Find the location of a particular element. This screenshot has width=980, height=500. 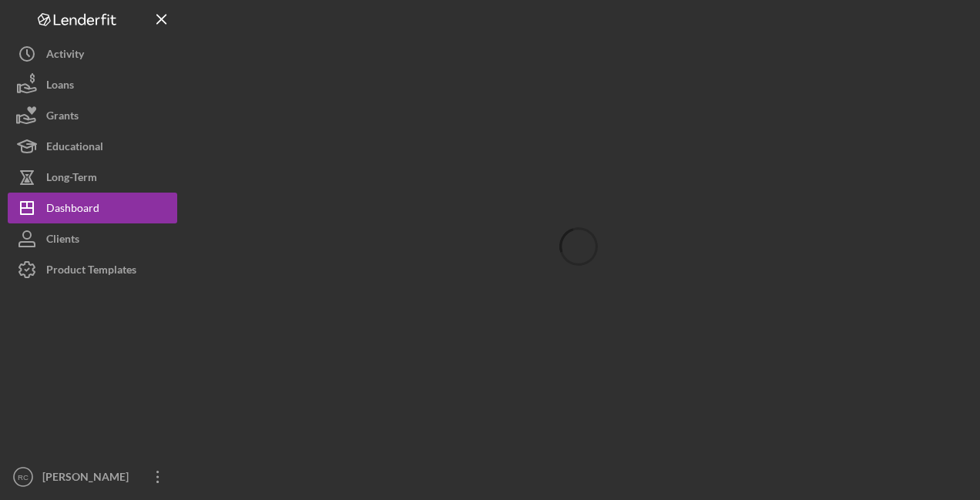

div: Long-Term is located at coordinates (72, 179).